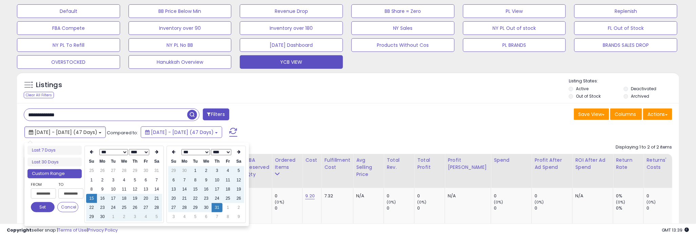 This screenshot has width=696, height=237. I want to click on button: Default, so click(68, 11).